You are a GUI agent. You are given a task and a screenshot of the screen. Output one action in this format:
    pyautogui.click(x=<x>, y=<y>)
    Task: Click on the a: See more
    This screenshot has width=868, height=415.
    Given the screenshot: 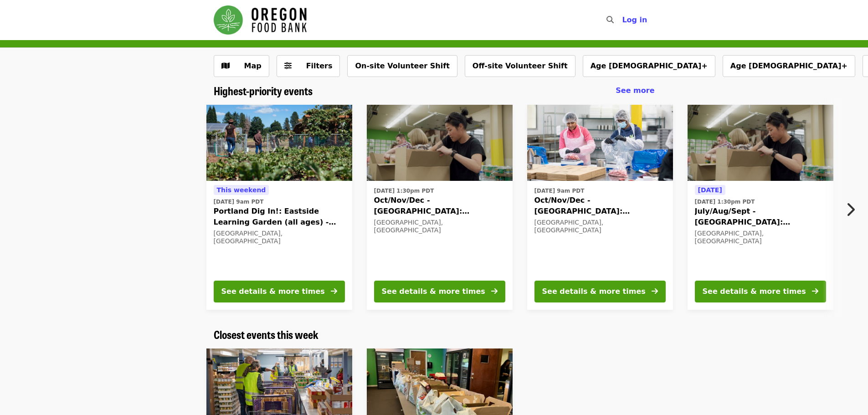 What is the action you would take?
    pyautogui.click(x=635, y=90)
    